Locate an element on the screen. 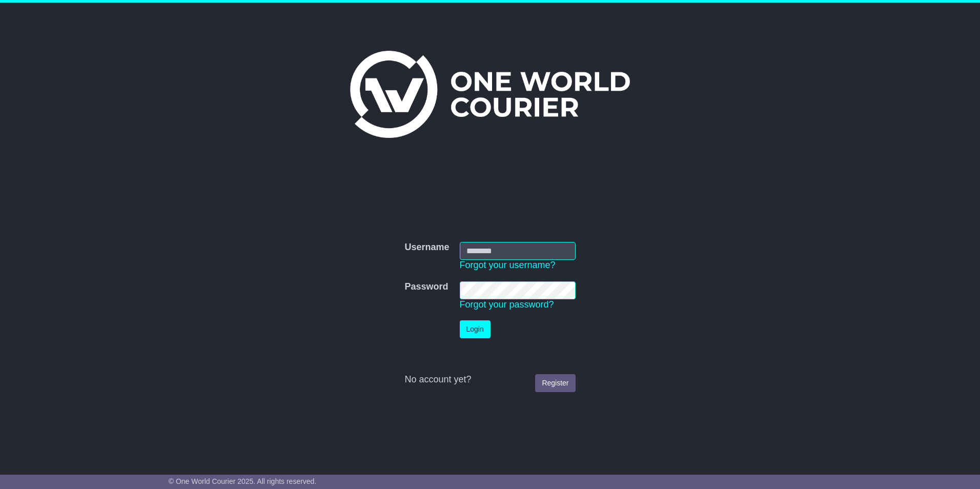  div: No account yet? is located at coordinates (489, 379).